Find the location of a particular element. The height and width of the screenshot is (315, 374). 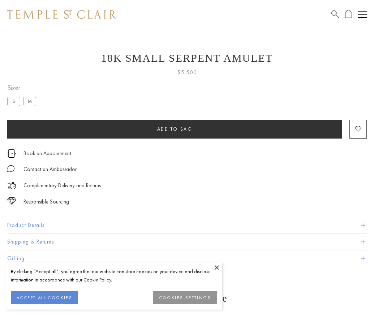

img: icon_sourcing.svg is located at coordinates (12, 201).